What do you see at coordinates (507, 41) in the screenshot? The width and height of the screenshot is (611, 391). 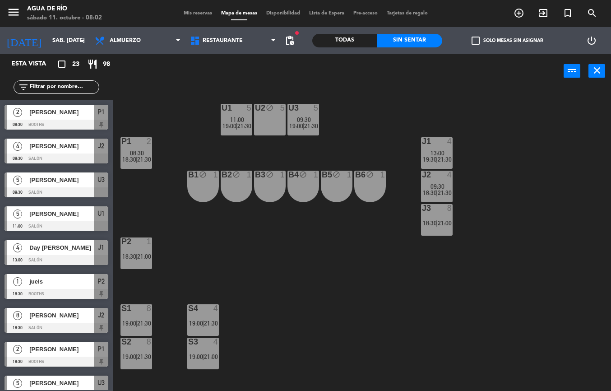 I see `label: Solo mesas sin asignar` at bounding box center [507, 41].